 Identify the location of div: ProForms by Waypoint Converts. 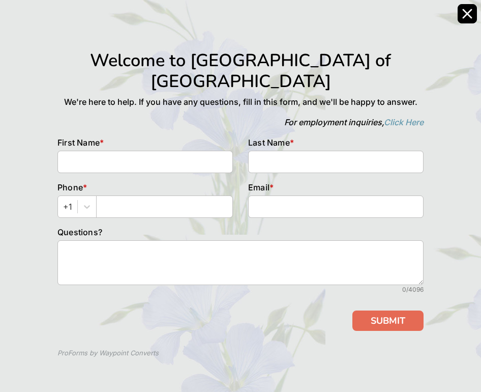
(108, 353).